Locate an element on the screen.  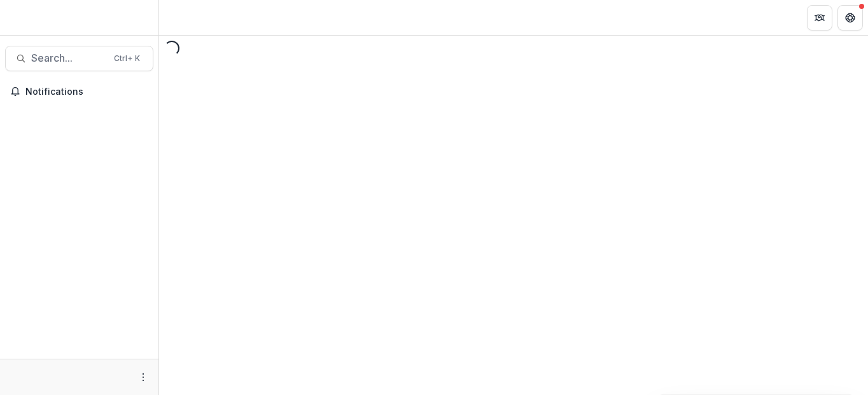
button: Notifications is located at coordinates (79, 92).